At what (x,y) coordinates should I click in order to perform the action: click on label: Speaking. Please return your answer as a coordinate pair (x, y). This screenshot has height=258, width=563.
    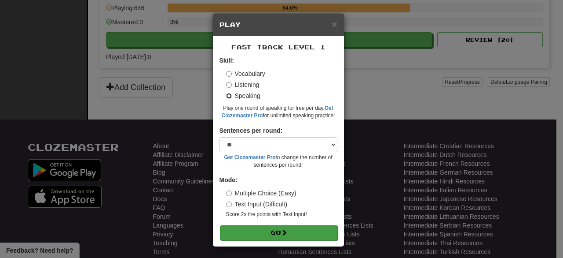
    Looking at the image, I should click on (243, 96).